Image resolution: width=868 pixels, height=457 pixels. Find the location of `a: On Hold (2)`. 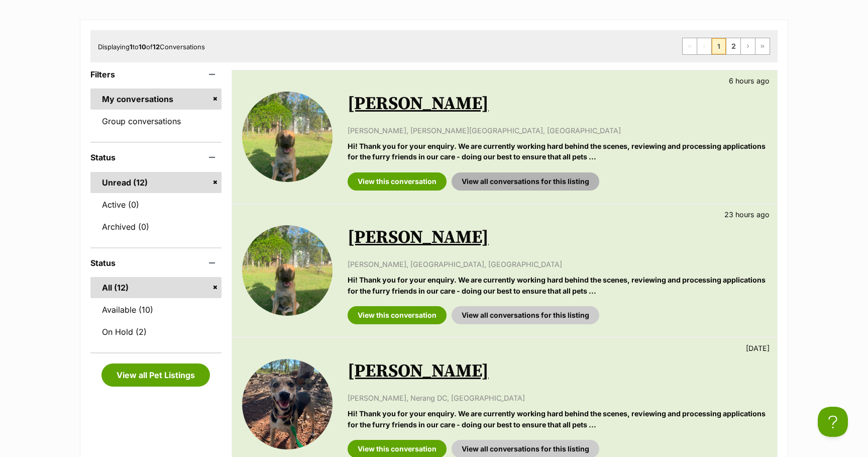

a: On Hold (2) is located at coordinates (156, 332).